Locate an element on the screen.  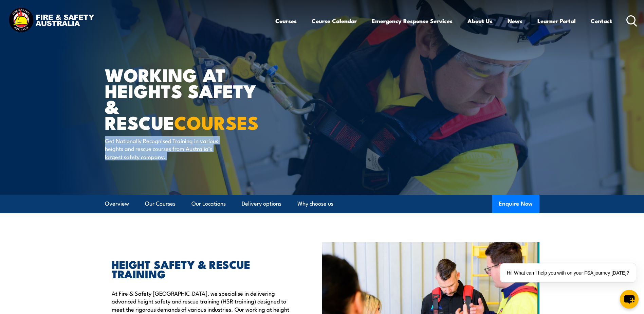
a: Our Courses is located at coordinates (160, 204).